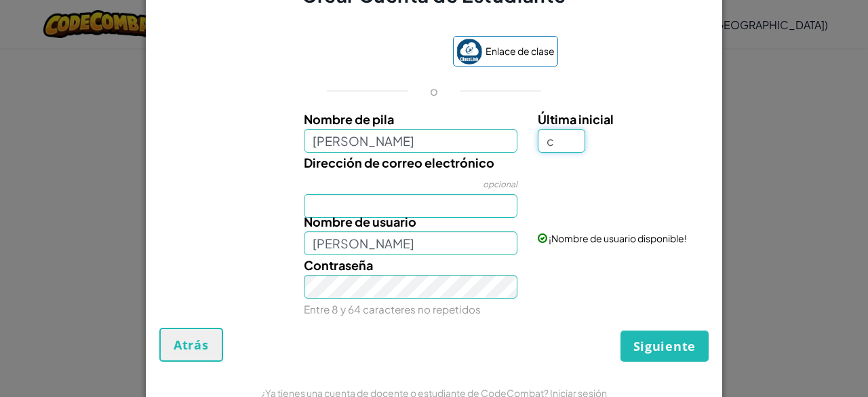  Describe the element at coordinates (665, 346) in the screenshot. I see `button: Siguiente` at that location.